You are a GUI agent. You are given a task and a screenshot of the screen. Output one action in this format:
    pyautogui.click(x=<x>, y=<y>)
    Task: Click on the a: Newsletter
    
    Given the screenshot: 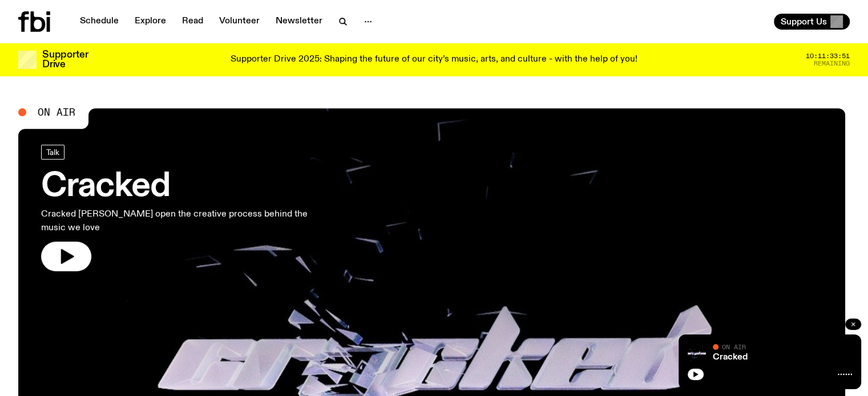 What is the action you would take?
    pyautogui.click(x=299, y=22)
    